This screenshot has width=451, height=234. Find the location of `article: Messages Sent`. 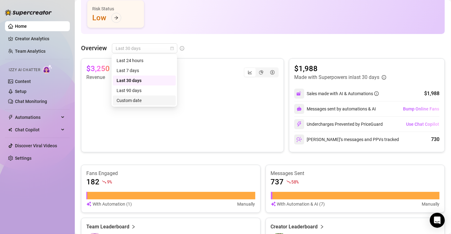

article: Messages Sent is located at coordinates (356, 173).